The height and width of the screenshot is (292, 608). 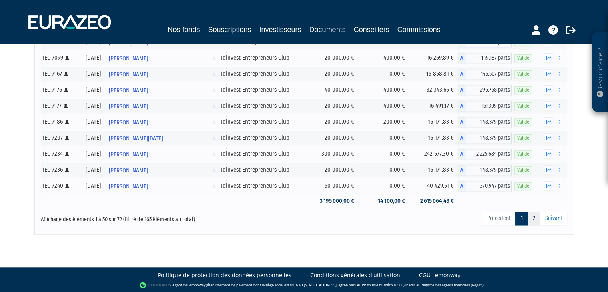 I want to click on a: Nos fonds, so click(x=184, y=30).